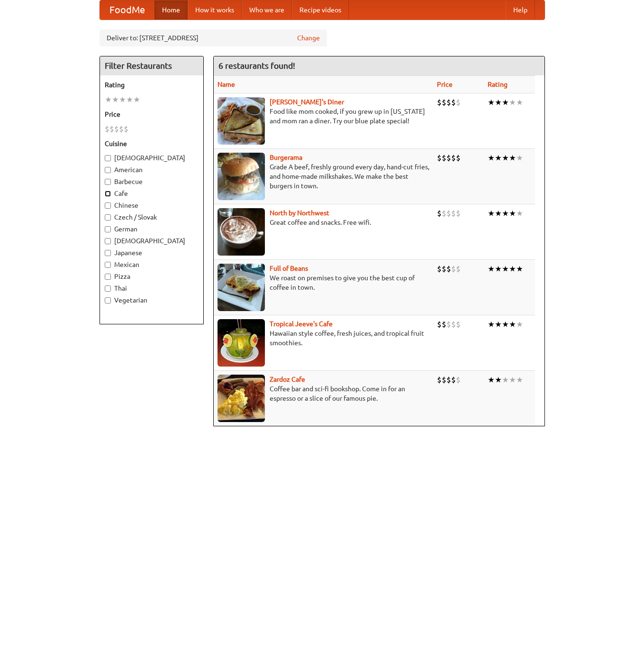 The width and height of the screenshot is (644, 671). Describe the element at coordinates (107, 277) in the screenshot. I see `input: Pizza` at that location.